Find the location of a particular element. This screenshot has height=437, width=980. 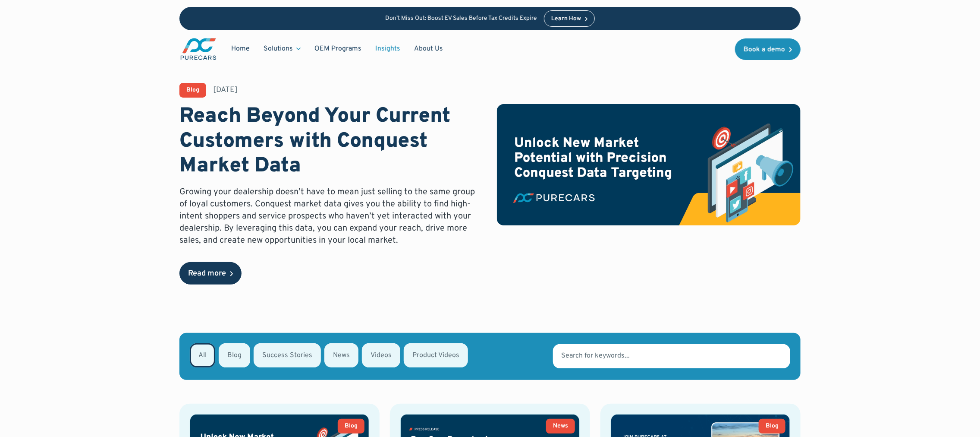

div: Book a demo is located at coordinates (764, 50).